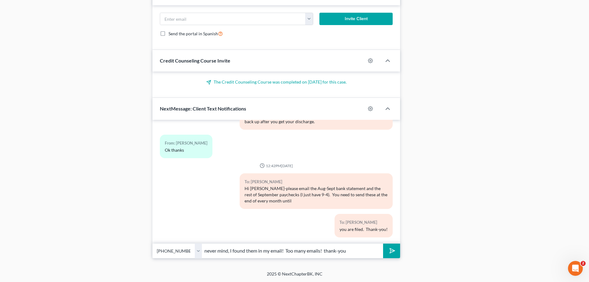  What do you see at coordinates (295, 276) in the screenshot?
I see `div: 2025 © NextChapterBK, INC` at bounding box center [295, 276].